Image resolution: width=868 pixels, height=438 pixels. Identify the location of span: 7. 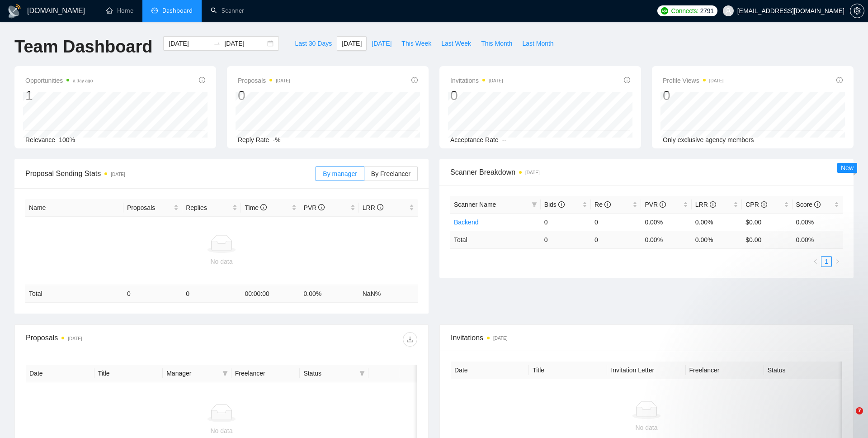
(859, 411).